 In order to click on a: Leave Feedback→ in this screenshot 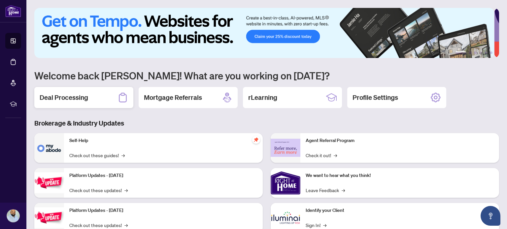, I will do `click(325, 190)`.